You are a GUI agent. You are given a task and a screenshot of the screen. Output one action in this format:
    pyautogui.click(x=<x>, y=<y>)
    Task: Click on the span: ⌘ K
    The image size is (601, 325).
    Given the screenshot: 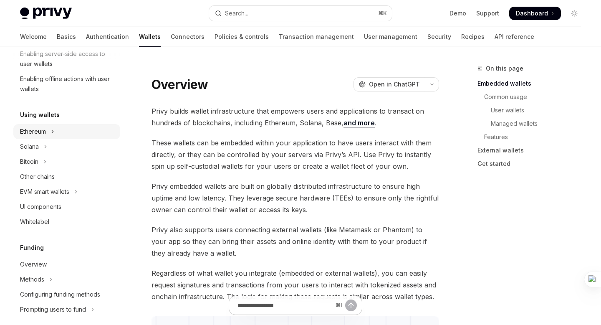 What is the action you would take?
    pyautogui.click(x=382, y=13)
    